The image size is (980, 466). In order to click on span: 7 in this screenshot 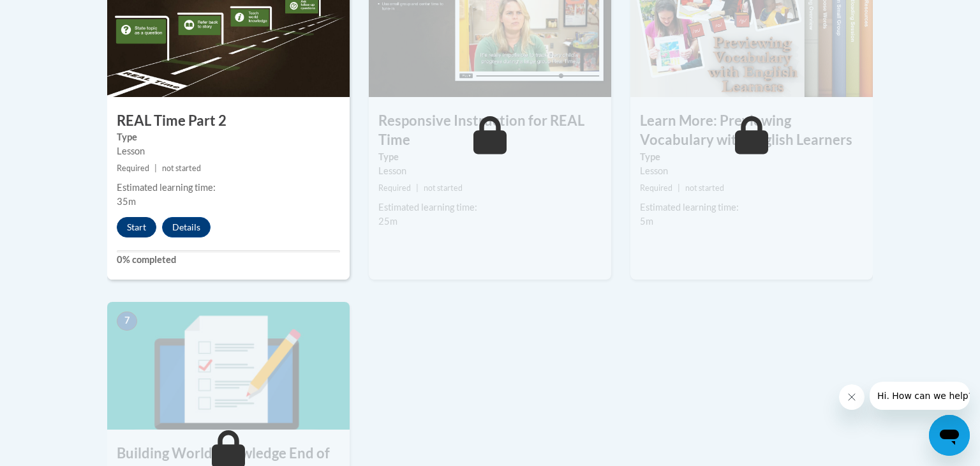, I will do `click(127, 321)`.